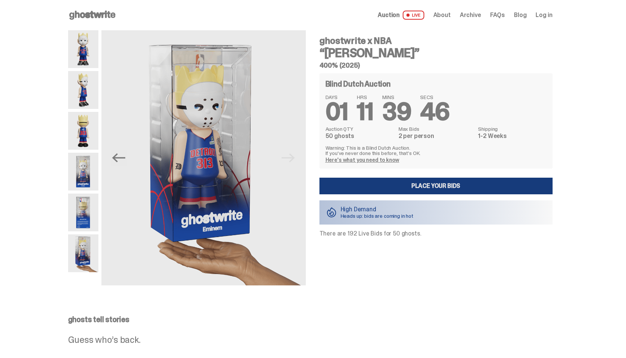 This screenshot has width=626, height=358. What do you see at coordinates (377, 210) in the screenshot?
I see `p: High Demand` at bounding box center [377, 210].